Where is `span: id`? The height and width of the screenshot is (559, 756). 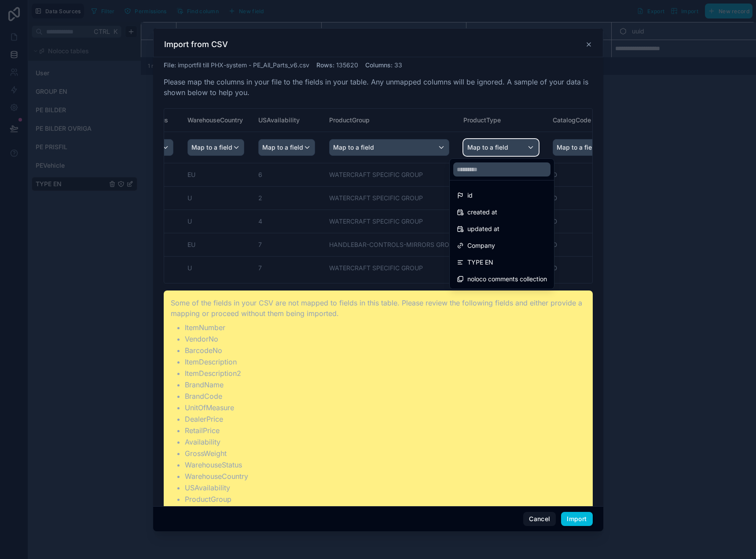
span: id is located at coordinates (470, 195).